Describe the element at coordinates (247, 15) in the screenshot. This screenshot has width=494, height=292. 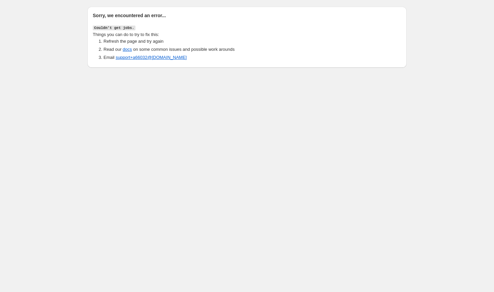
I see `h2: Sorry, we encountered an error...` at that location.